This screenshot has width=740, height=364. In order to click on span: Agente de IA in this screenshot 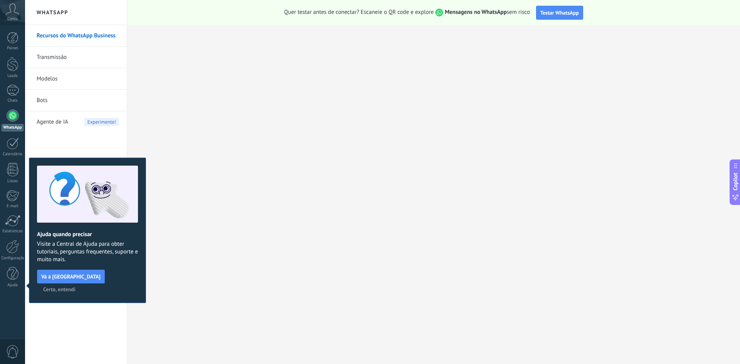, I will do `click(52, 122)`.